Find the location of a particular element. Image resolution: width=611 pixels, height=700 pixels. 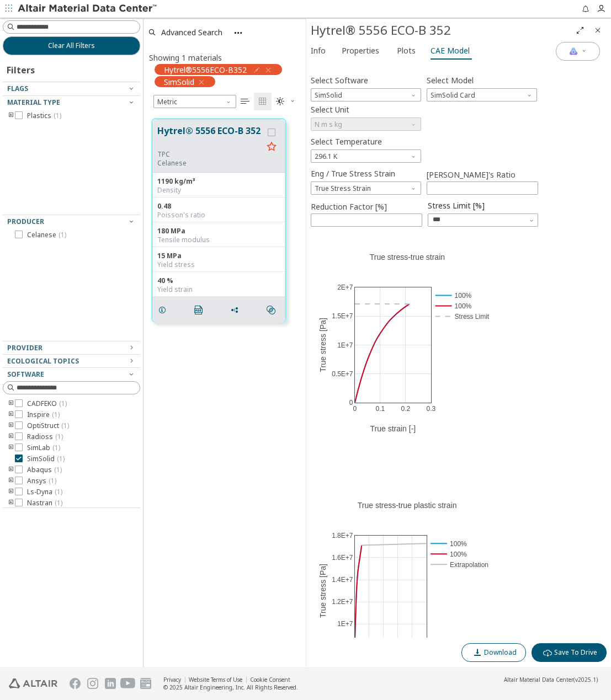

div: Yield stress is located at coordinates (218, 265).